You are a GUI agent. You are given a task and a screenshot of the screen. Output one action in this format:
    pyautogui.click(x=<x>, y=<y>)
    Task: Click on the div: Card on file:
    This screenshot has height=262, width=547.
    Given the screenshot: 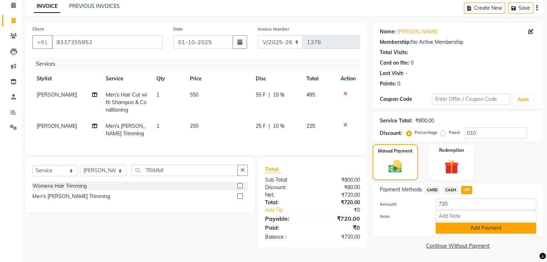 What is the action you would take?
    pyautogui.click(x=394, y=63)
    